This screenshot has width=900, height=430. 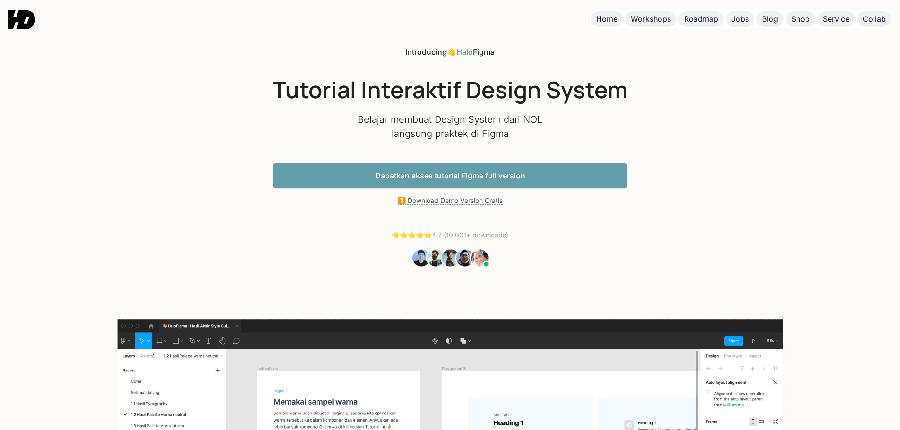 I want to click on a: Roadmap, so click(x=701, y=19).